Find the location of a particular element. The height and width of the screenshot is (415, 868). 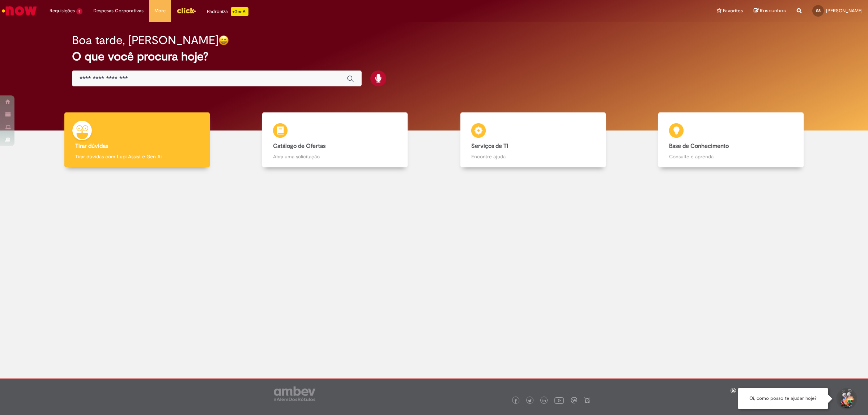

a: Base de Conhecimento Consulte e aprenda is located at coordinates (731, 140).